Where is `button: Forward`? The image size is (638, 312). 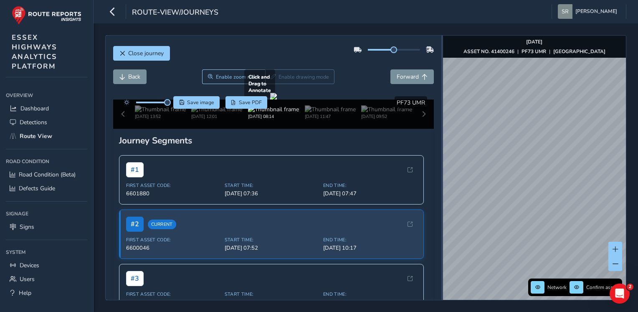 button: Forward is located at coordinates (412, 76).